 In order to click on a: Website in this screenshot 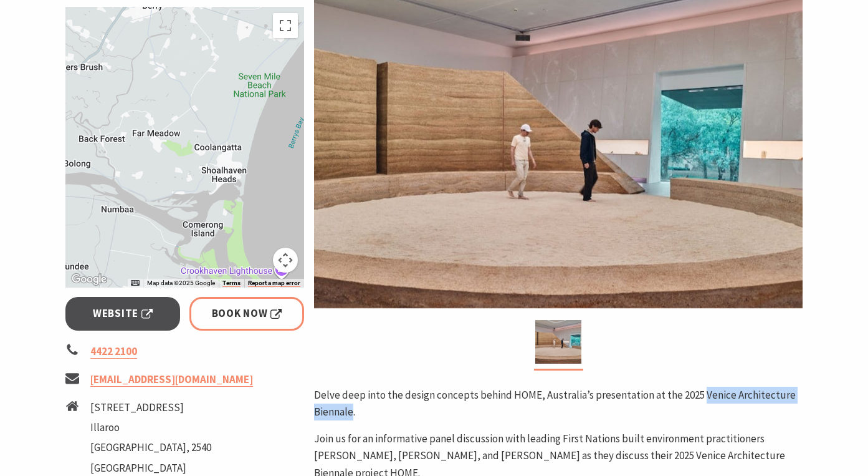, I will do `click(123, 313)`.